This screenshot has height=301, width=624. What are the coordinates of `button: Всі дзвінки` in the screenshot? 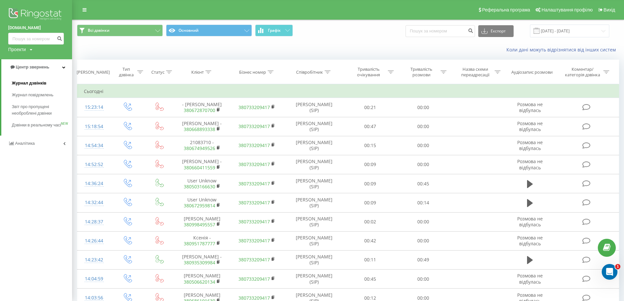 It's located at (120, 30).